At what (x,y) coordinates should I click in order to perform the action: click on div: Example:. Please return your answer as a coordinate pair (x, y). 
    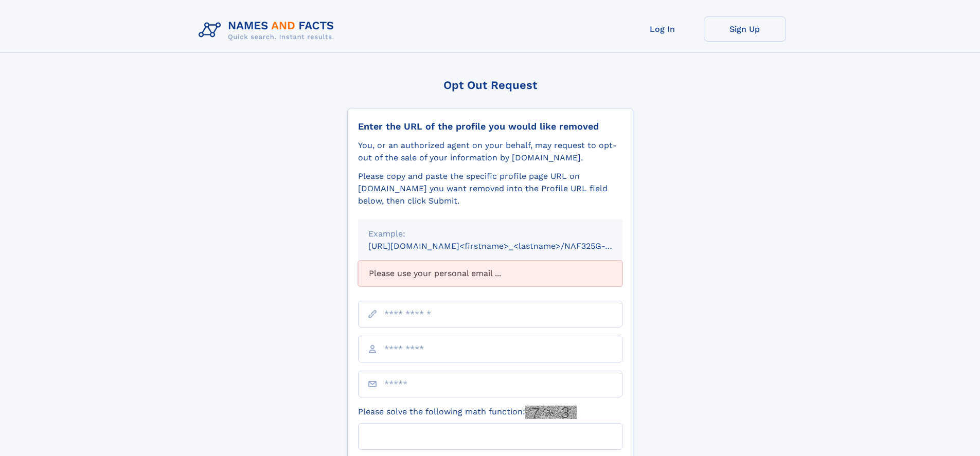
    Looking at the image, I should click on (491, 234).